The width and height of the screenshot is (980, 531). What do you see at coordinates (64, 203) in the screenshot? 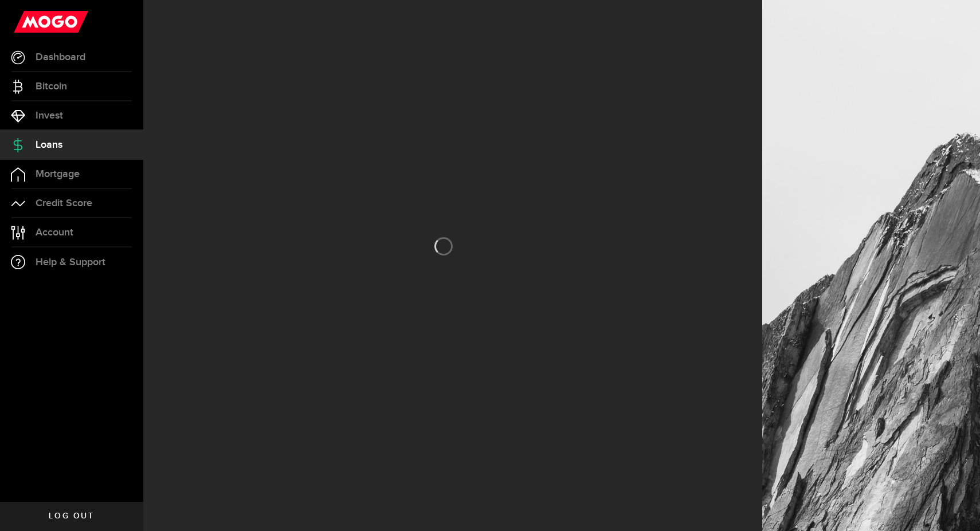
I see `span: Credit Score` at bounding box center [64, 203].